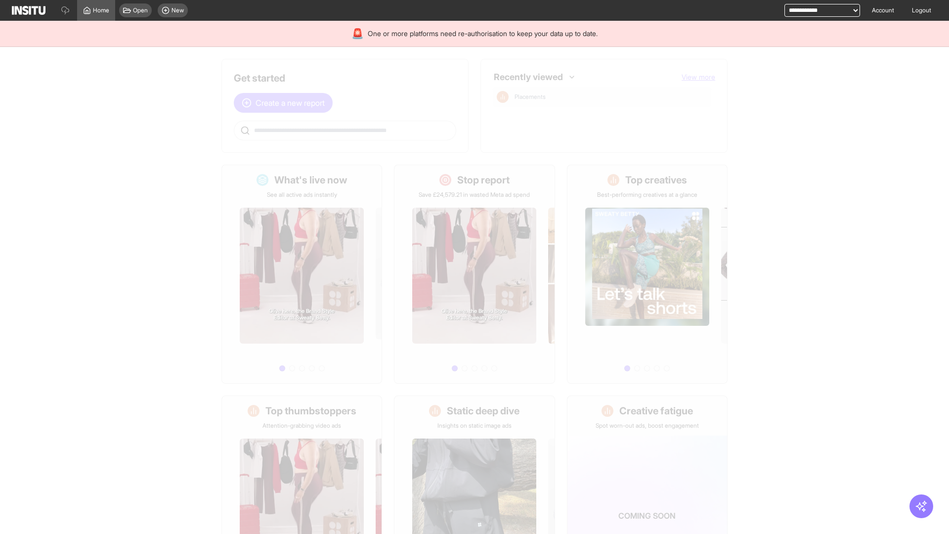  Describe the element at coordinates (177, 10) in the screenshot. I see `span: New` at that location.